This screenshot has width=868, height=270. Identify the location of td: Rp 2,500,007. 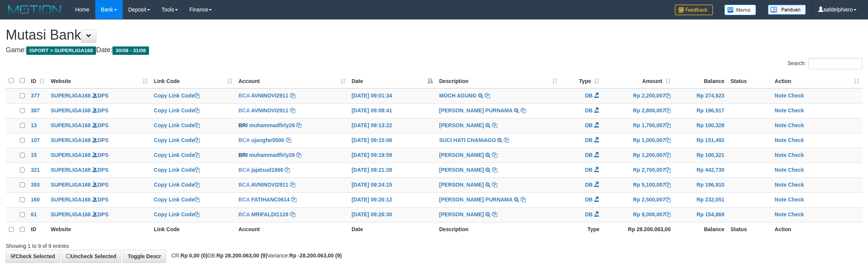
(638, 199).